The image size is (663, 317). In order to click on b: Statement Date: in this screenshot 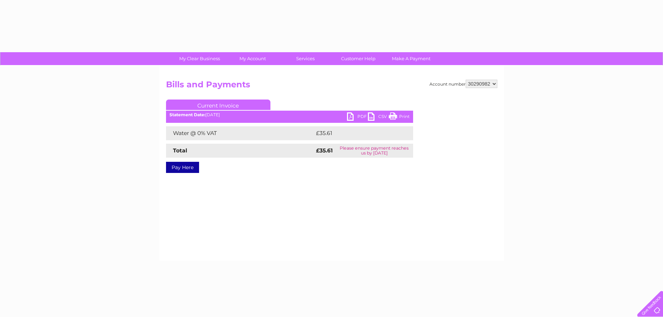, I will do `click(187, 114)`.